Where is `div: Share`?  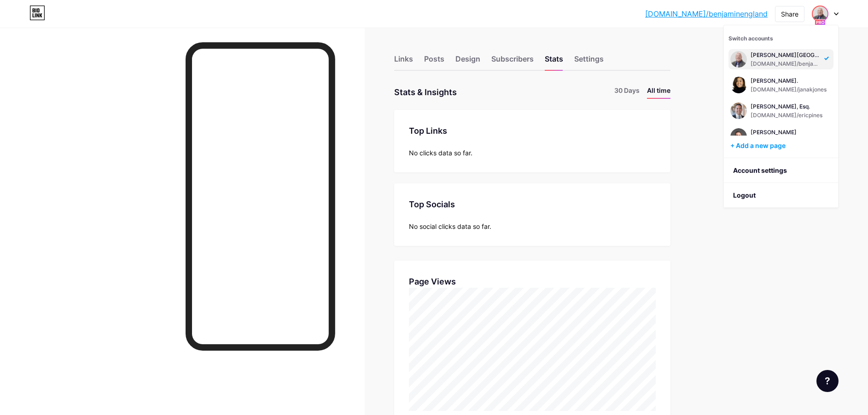 div: Share is located at coordinates (790, 14).